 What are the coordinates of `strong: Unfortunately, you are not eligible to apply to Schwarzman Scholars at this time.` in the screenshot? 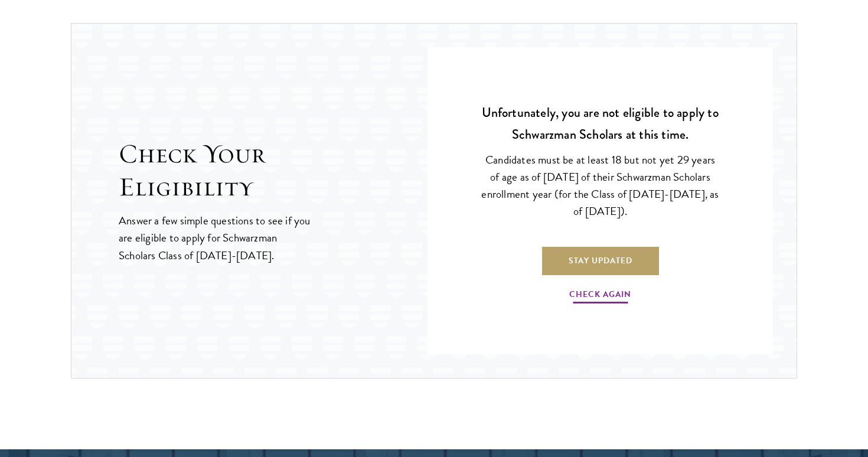 It's located at (600, 123).